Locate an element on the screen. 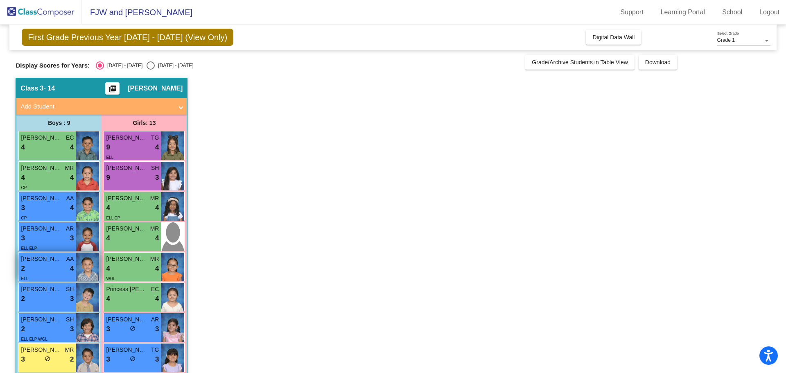 Image resolution: width=786 pixels, height=373 pixels. span: ELL ELP WGL is located at coordinates (34, 339).